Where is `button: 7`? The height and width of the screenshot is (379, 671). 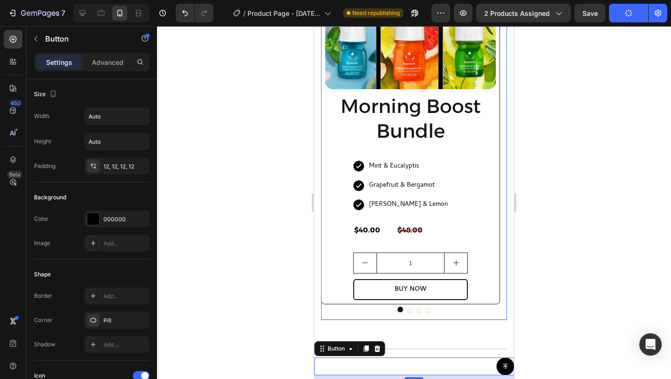
button: 7 is located at coordinates (36, 13).